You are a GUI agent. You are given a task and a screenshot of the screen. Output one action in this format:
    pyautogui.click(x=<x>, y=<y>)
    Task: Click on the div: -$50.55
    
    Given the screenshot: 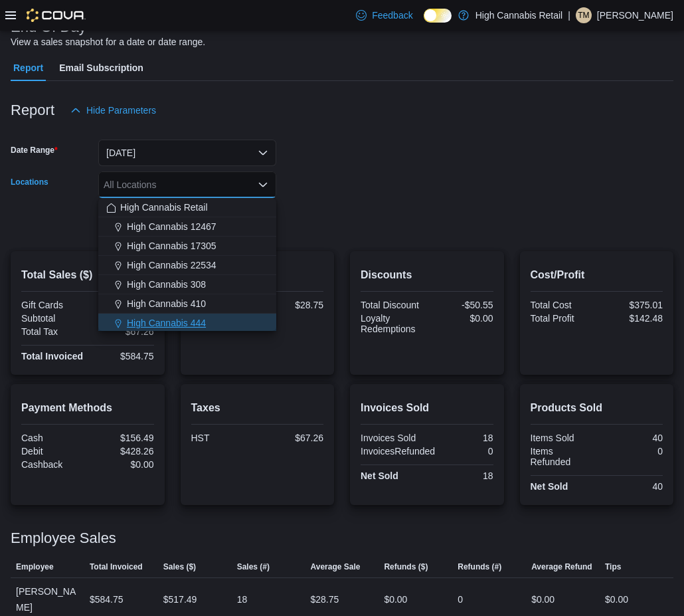 What is the action you would take?
    pyautogui.click(x=462, y=305)
    